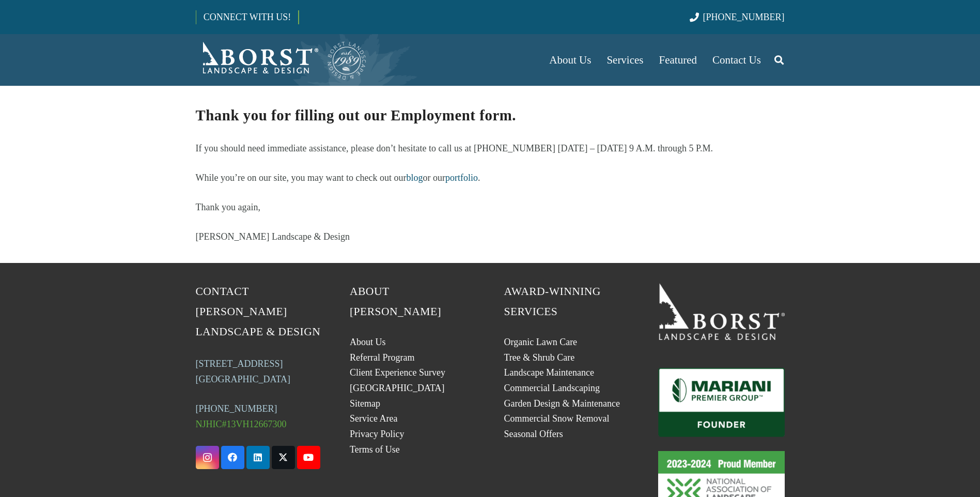 This screenshot has width=980, height=497. I want to click on p: Thank you again,, so click(490, 207).